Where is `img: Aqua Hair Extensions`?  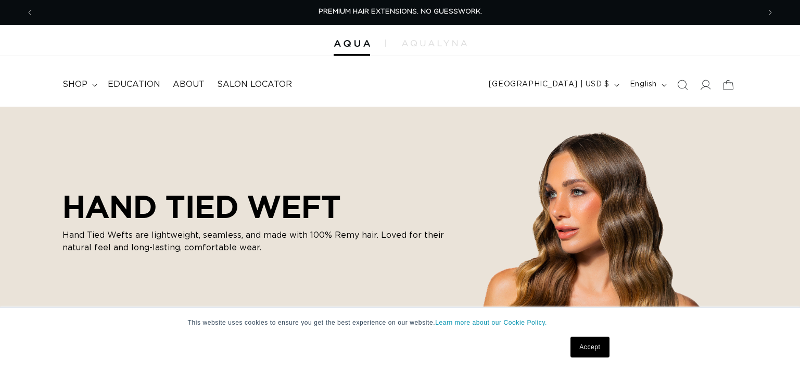 img: Aqua Hair Extensions is located at coordinates (352, 44).